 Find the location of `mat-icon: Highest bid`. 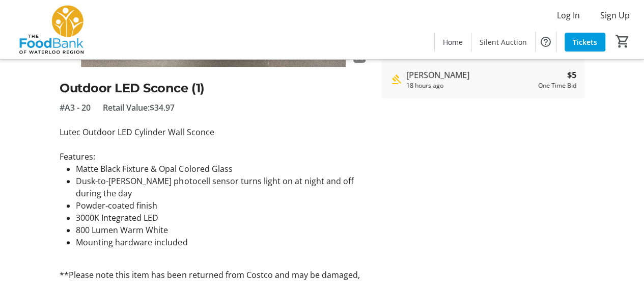

mat-icon: Highest bid is located at coordinates (396, 79).